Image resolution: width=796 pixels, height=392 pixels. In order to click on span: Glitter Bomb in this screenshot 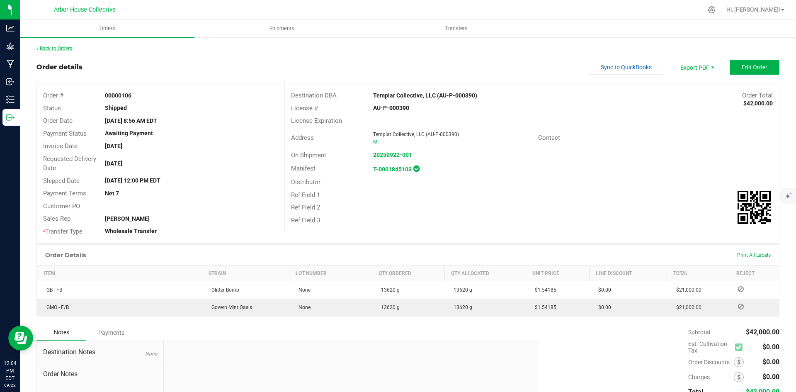, I will do `click(223, 290)`.